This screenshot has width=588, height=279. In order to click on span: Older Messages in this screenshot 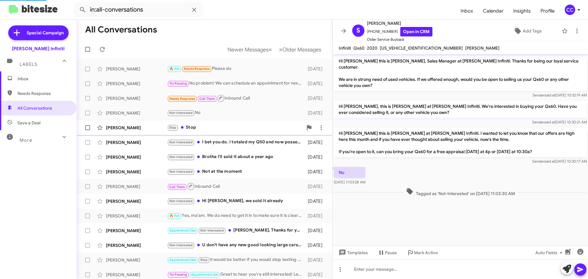, I will do `click(302, 50)`.